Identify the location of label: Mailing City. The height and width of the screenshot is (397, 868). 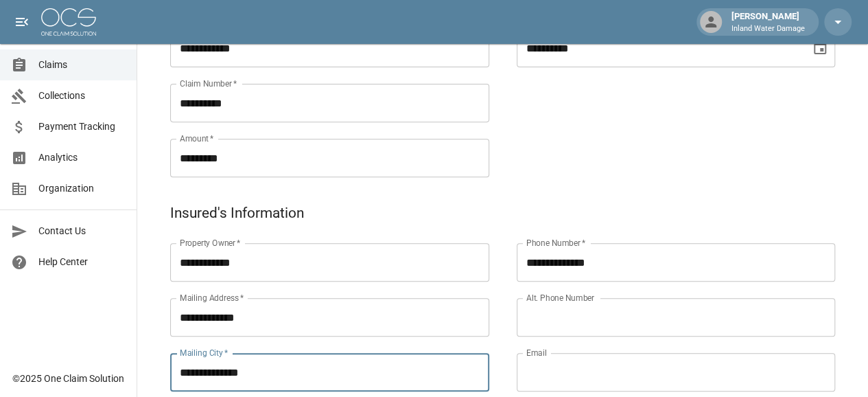
(204, 353).